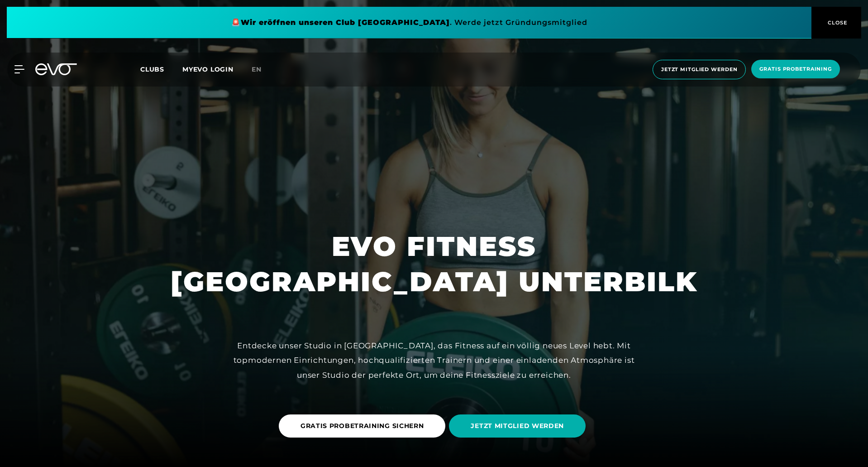 This screenshot has height=467, width=868. I want to click on span: Jetzt Mitglied werden, so click(699, 69).